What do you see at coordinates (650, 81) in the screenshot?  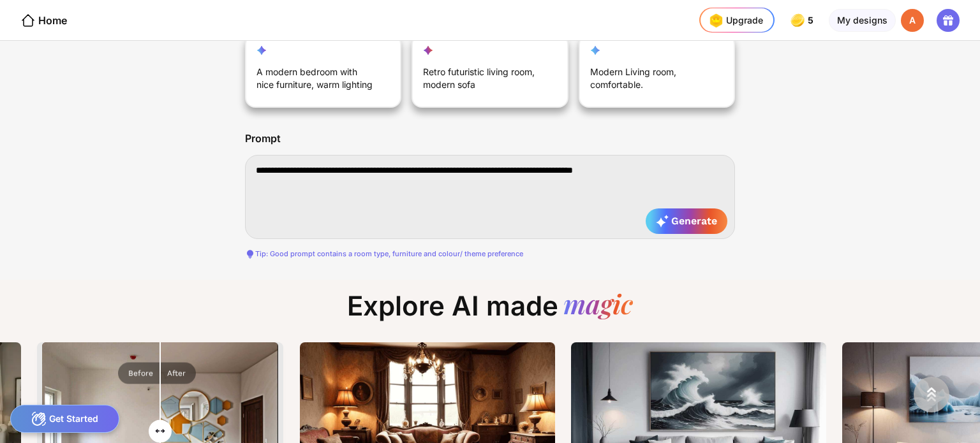 I see `div: Modern Living room, comfortable.` at bounding box center [650, 81].